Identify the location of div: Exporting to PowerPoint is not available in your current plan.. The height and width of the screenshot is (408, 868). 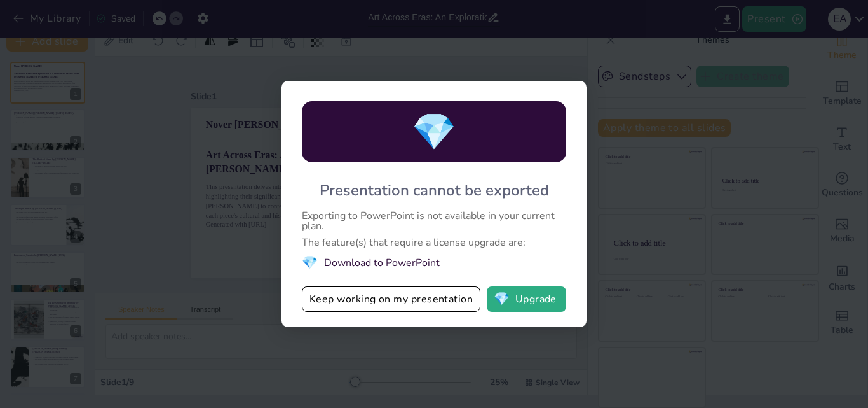
(434, 220).